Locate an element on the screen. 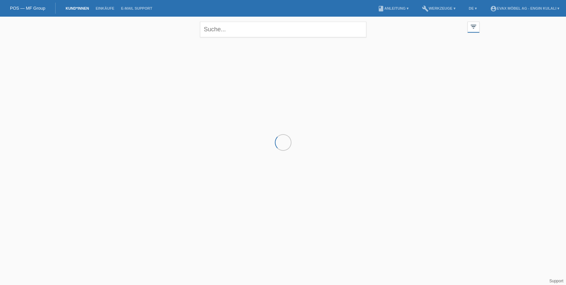 The image size is (566, 285). a: Einkäufe is located at coordinates (105, 8).